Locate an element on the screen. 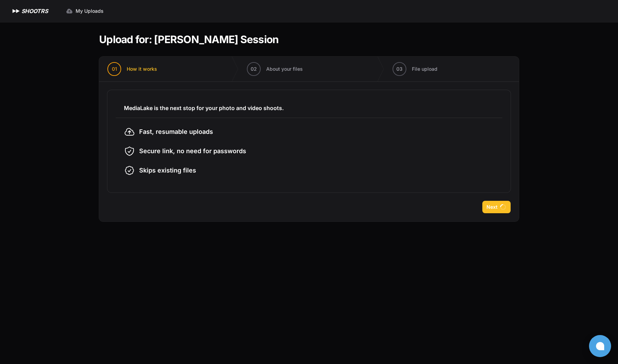  button: Open chat window is located at coordinates (600, 346).